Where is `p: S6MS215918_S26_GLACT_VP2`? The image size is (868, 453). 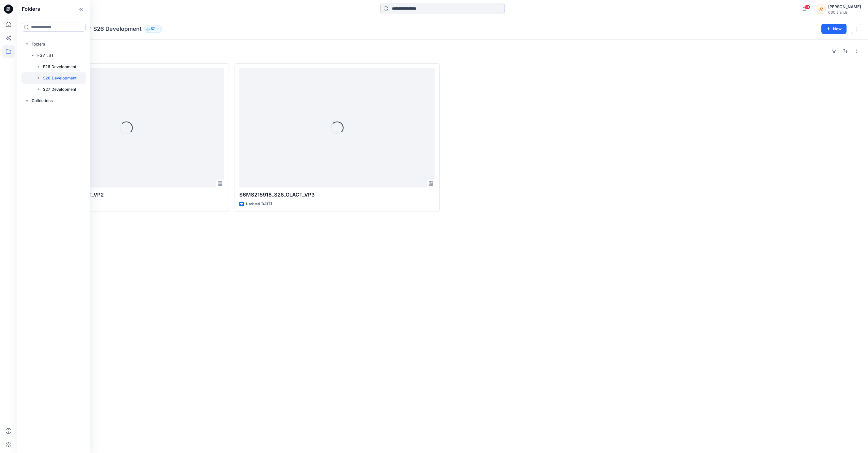
p: S6MS215918_S26_GLACT_VP2 is located at coordinates (126, 195).